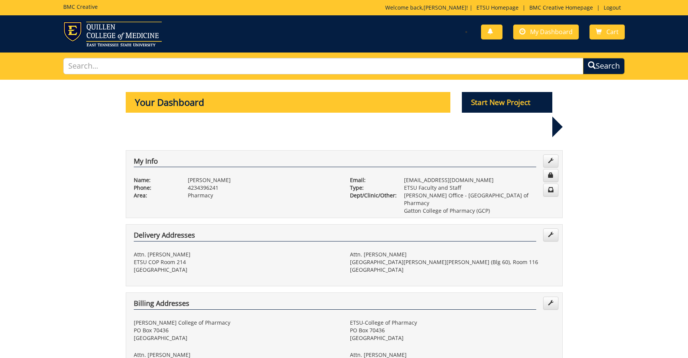  What do you see at coordinates (263, 195) in the screenshot?
I see `p: Pharmacy` at bounding box center [263, 195].